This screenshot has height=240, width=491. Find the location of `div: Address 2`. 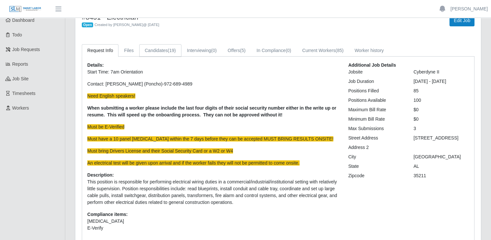

div: Address 2 is located at coordinates (376, 147).